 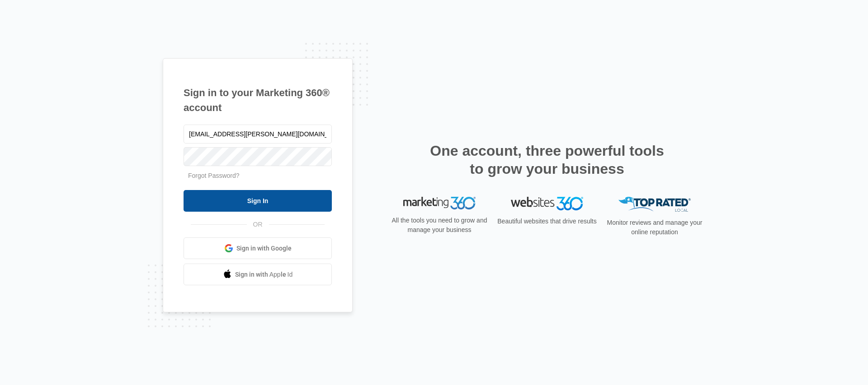 I want to click on h1: Sign in to your Marketing 360® account, so click(x=257, y=100).